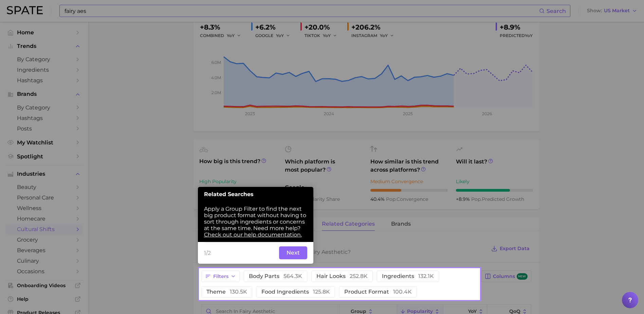 Image resolution: width=644 pixels, height=314 pixels. Describe the element at coordinates (293, 276) in the screenshot. I see `span: 564.3k` at that location.